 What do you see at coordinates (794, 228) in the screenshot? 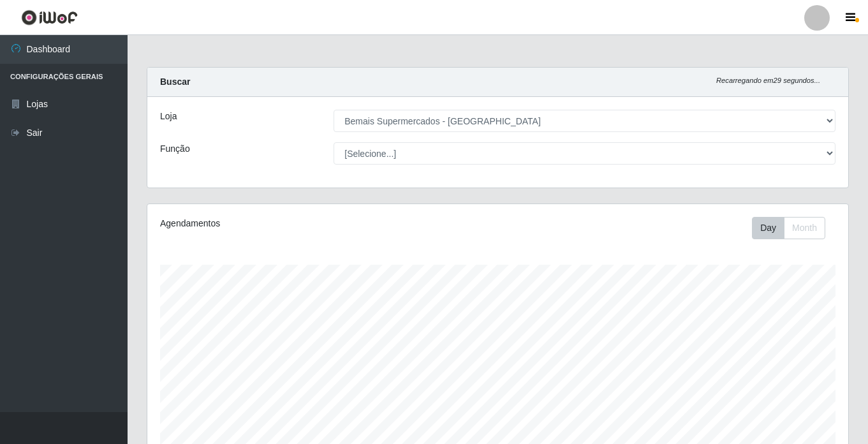
I see `div: Toolbar with button groups` at bounding box center [794, 228].